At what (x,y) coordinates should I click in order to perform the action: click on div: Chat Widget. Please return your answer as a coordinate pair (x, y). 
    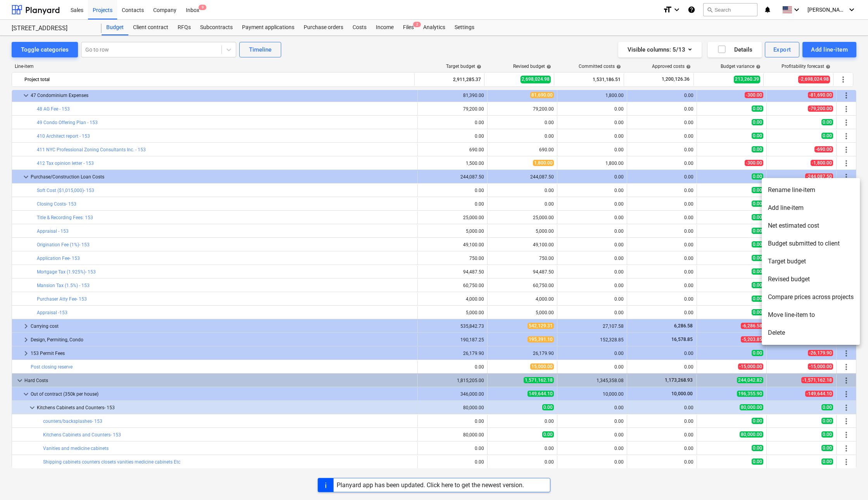
    Looking at the image, I should click on (849, 481).